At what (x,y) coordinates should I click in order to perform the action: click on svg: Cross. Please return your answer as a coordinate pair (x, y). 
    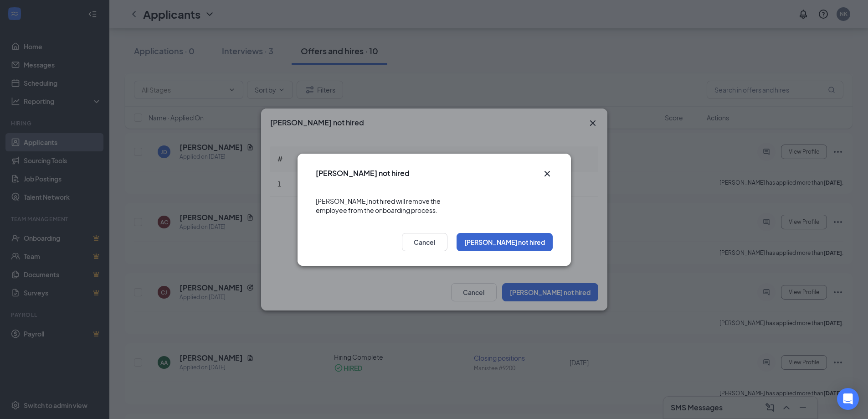
    Looking at the image, I should click on (548, 174).